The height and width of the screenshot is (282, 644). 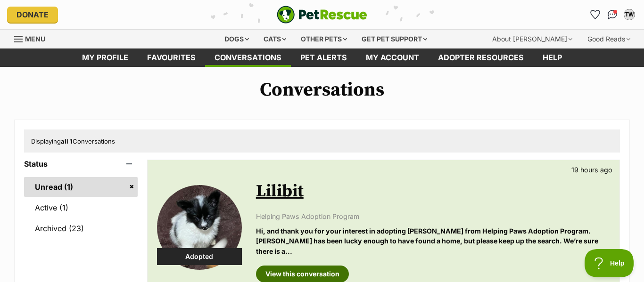 What do you see at coordinates (612, 15) in the screenshot?
I see `ul: Account quick links` at bounding box center [612, 15].